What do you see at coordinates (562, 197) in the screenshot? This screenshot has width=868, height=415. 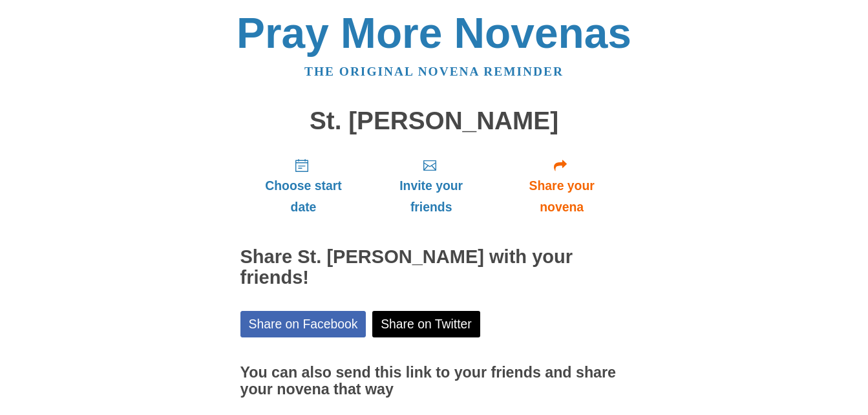 I see `span: Share your novena` at bounding box center [562, 197].